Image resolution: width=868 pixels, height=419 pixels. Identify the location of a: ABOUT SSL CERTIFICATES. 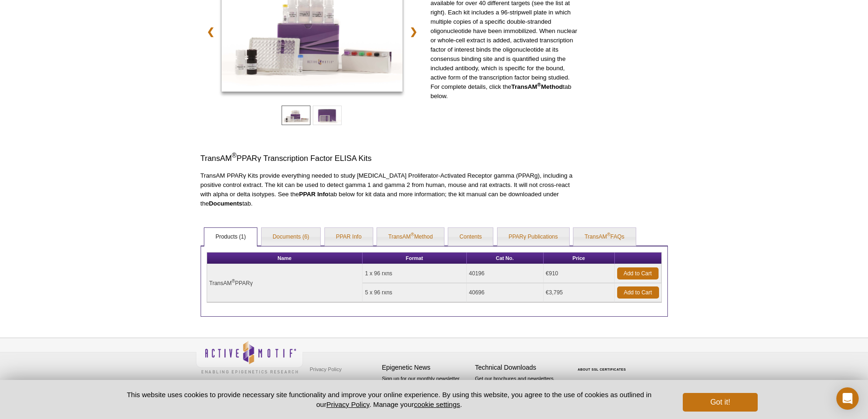
(602, 370).